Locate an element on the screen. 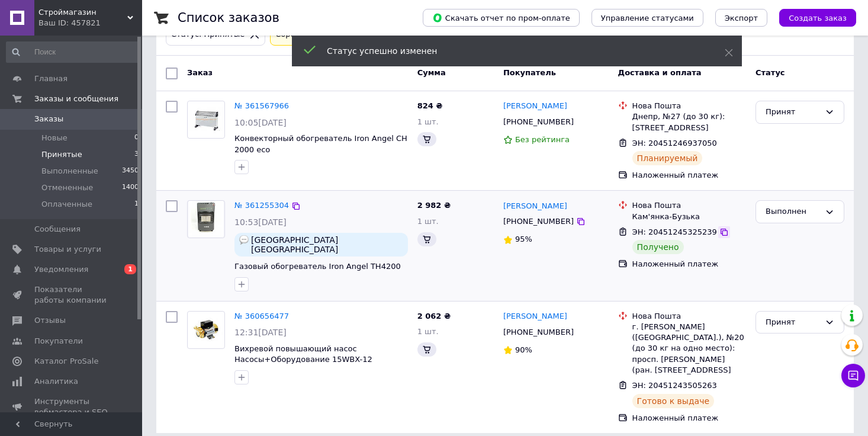  span: Главная is located at coordinates (51, 79).